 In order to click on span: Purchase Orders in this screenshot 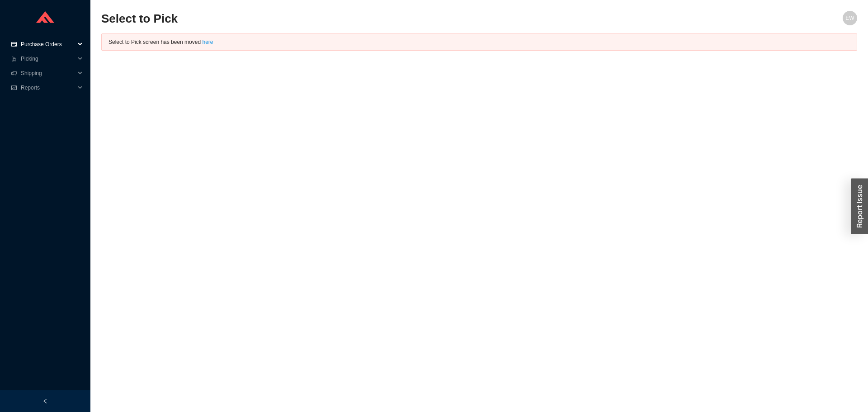, I will do `click(48, 45)`.